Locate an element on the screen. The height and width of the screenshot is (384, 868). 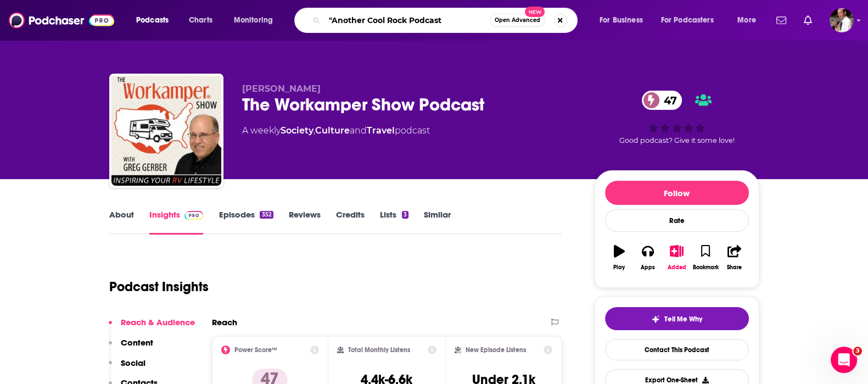
p: Content is located at coordinates (137, 342).